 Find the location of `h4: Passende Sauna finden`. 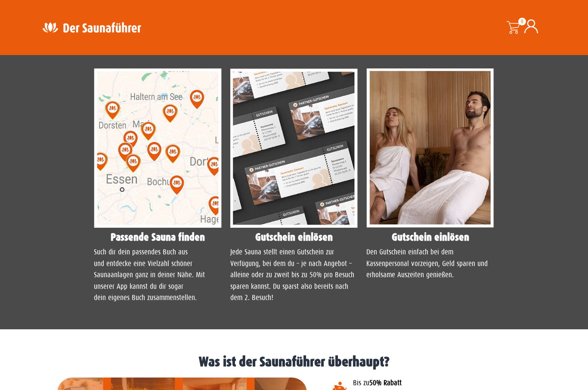

h4: Passende Sauna finden is located at coordinates (158, 237).